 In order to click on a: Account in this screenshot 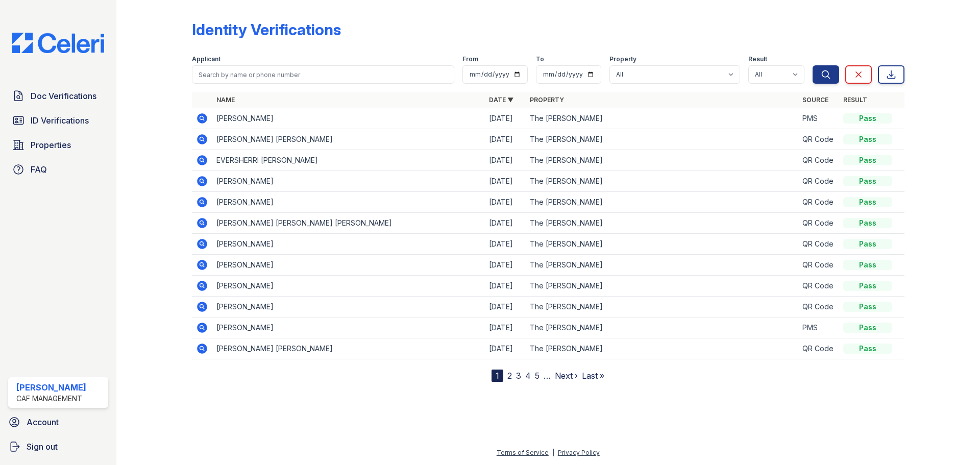, I will do `click(58, 422)`.